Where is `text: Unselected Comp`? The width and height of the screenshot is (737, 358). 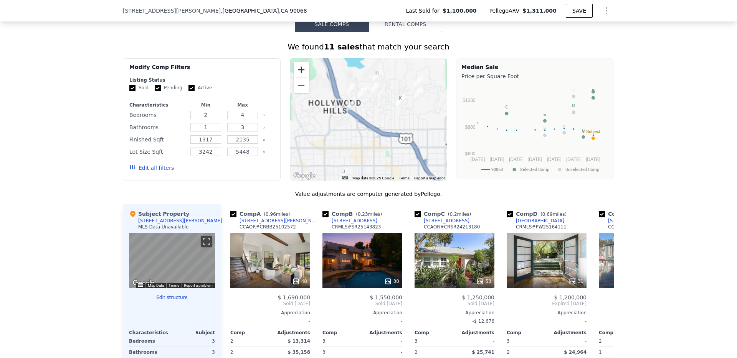
text: Unselected Comp is located at coordinates (582, 170).